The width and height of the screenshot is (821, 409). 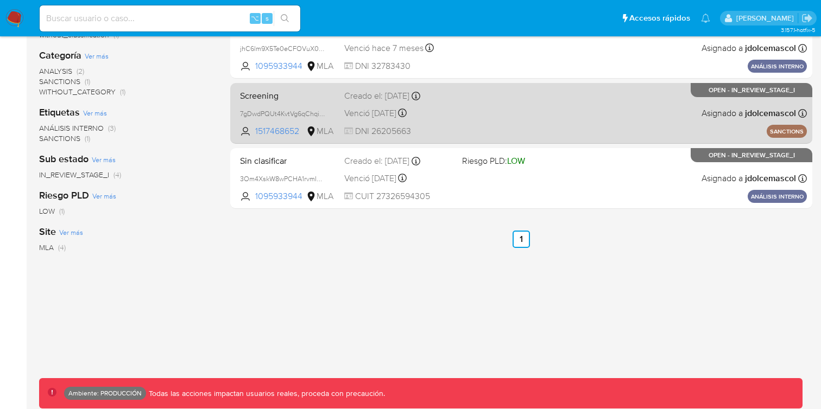 What do you see at coordinates (807, 18) in the screenshot?
I see `a: Salir` at bounding box center [807, 18].